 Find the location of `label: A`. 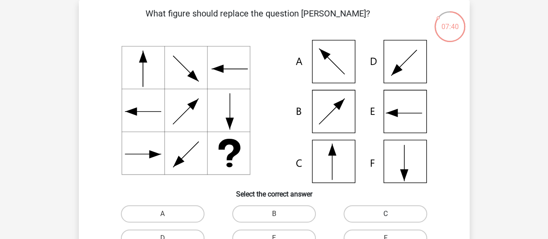

label: A is located at coordinates (162, 214).